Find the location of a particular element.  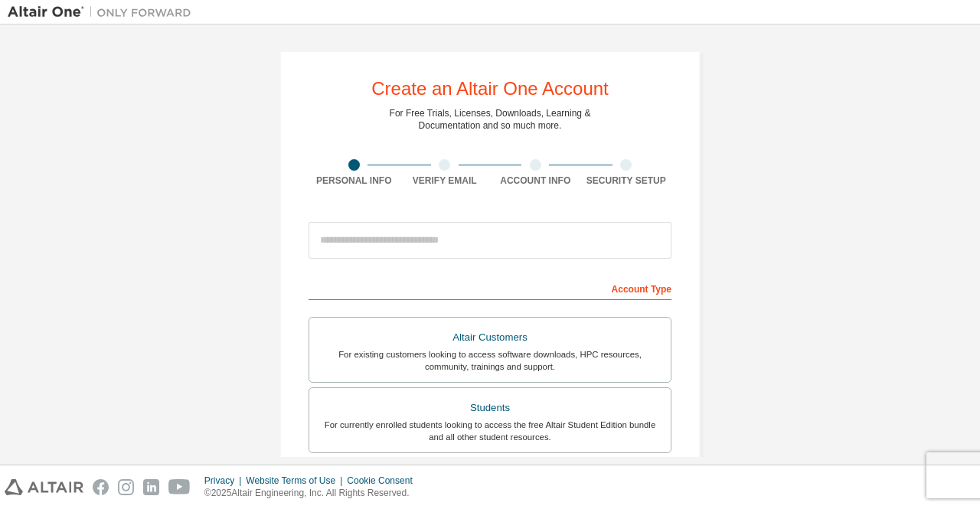

div: Verify Email is located at coordinates (445, 181).